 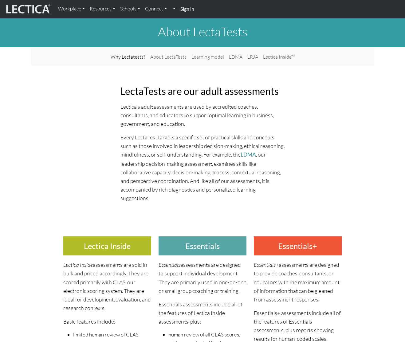 What do you see at coordinates (202, 91) in the screenshot?
I see `h2: LectaTests are our adult assessments` at bounding box center [202, 91].